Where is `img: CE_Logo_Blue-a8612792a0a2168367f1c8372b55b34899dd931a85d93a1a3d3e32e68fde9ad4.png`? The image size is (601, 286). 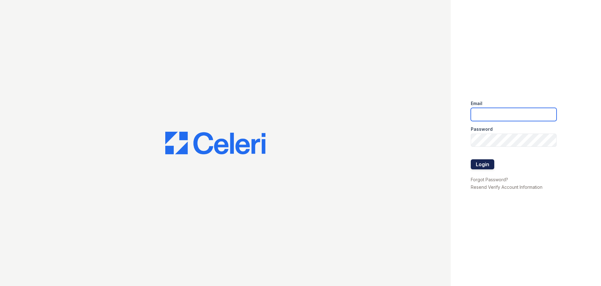
img: CE_Logo_Blue-a8612792a0a2168367f1c8372b55b34899dd931a85d93a1a3d3e32e68fde9ad4.png is located at coordinates (216, 143).